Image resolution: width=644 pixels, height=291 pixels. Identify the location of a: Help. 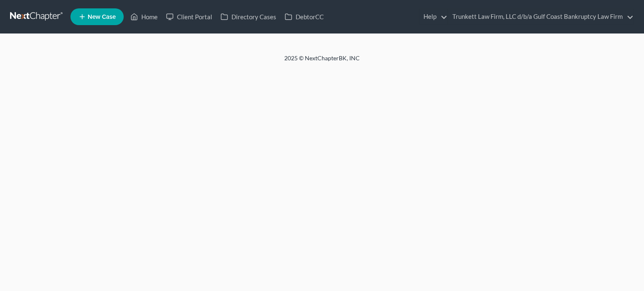
(433, 17).